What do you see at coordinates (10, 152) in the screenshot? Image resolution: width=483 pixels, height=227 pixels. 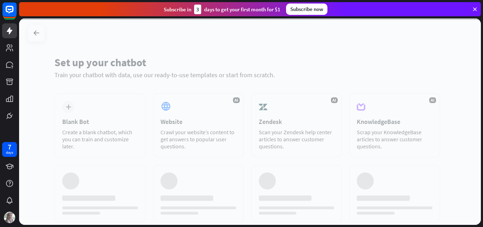 I see `div: days` at bounding box center [10, 152].